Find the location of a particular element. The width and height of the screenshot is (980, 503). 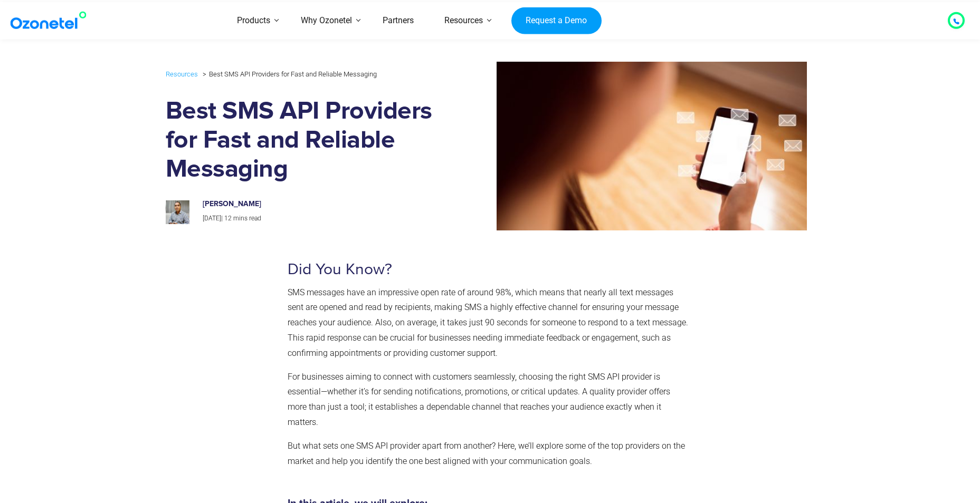

span: SMS messages have an impressive open rate of around 98%, which means that nearly all text message... is located at coordinates (487, 323).